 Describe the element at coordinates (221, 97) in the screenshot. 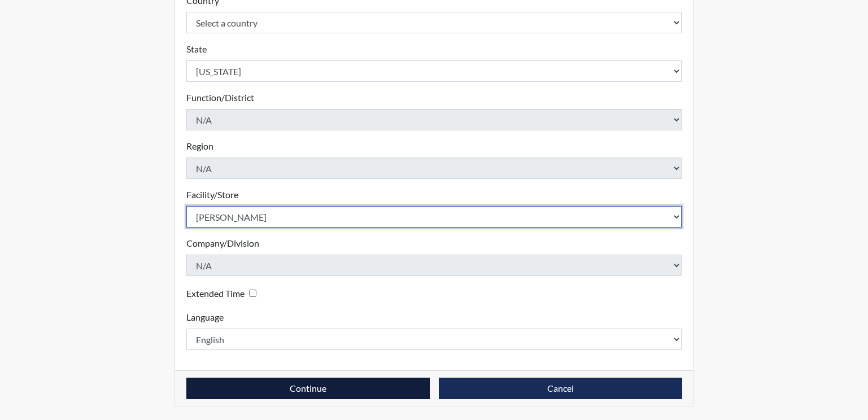

I see `label: Function/District` at that location.